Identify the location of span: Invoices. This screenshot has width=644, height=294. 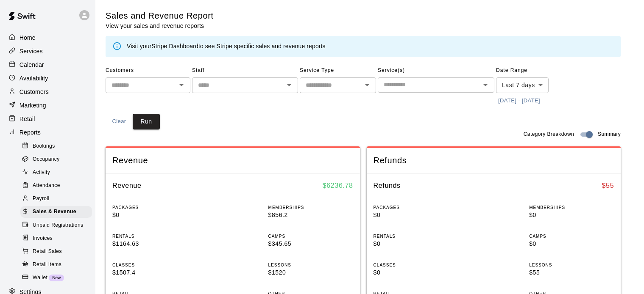
(42, 239).